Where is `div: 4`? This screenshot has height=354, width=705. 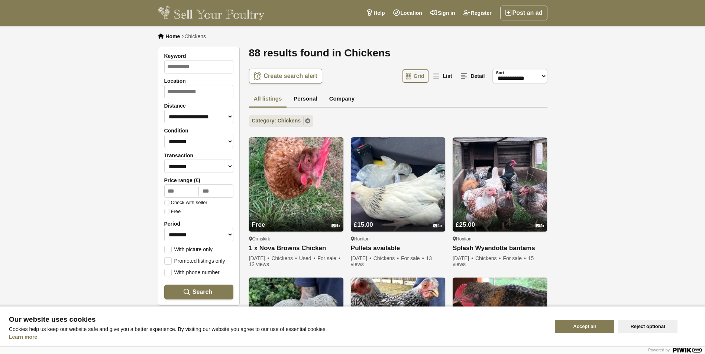
div: 4 is located at coordinates (336, 226).